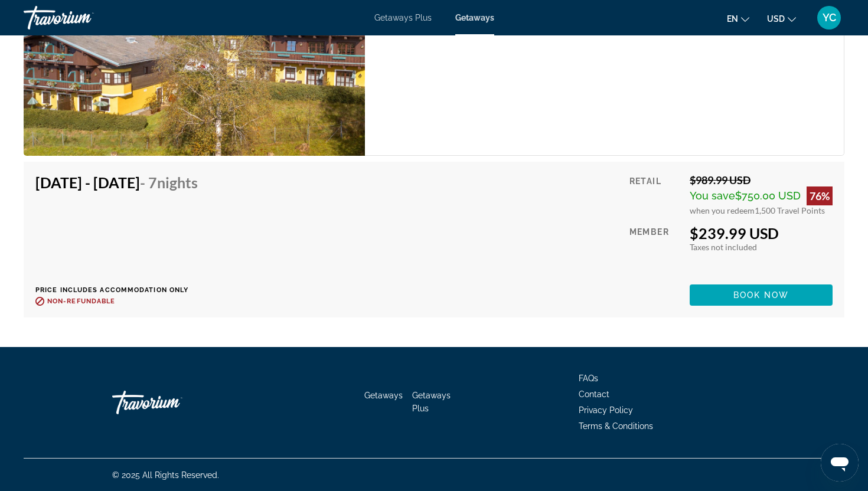  I want to click on a: Privacy Policy, so click(606, 411).